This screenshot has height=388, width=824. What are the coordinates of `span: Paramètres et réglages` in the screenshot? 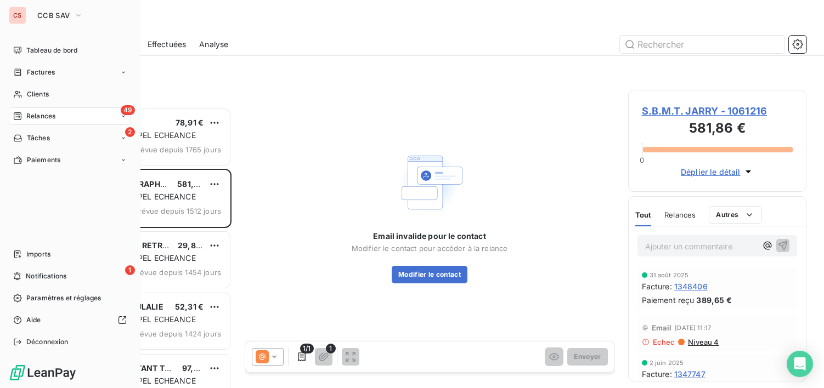 It's located at (64, 298).